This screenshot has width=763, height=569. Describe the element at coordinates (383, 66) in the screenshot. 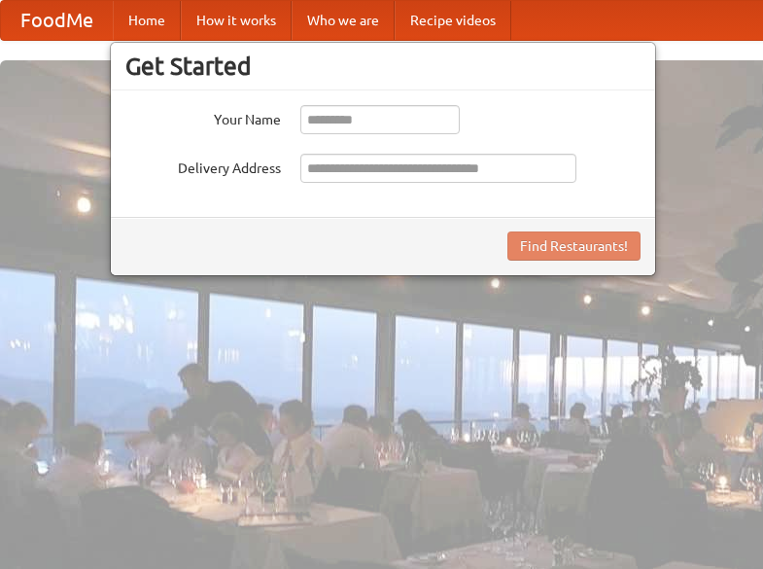

I see `h3: Get Started` at that location.